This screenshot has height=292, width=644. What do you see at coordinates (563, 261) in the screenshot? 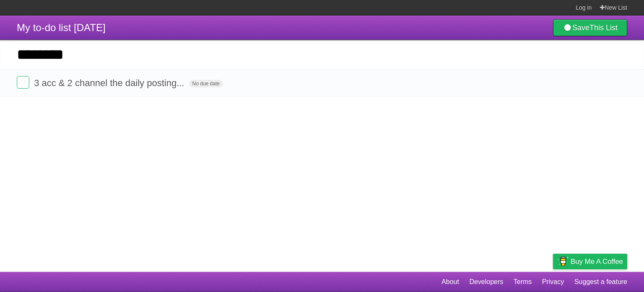
I see `img: Buy me a coffee` at bounding box center [563, 261].